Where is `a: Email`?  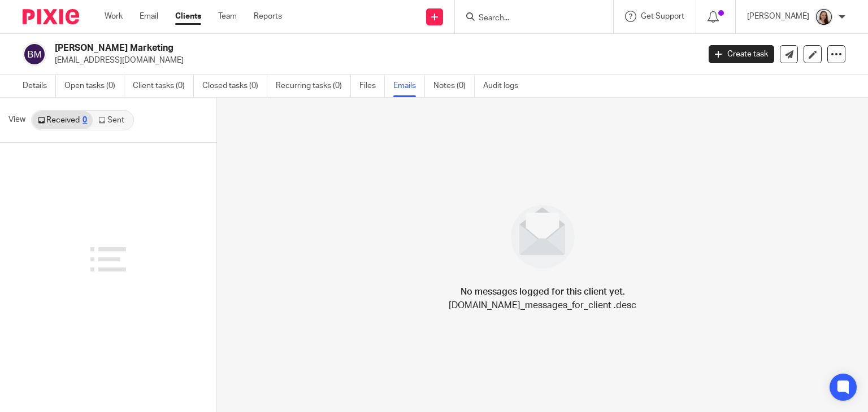 a: Email is located at coordinates (149, 17).